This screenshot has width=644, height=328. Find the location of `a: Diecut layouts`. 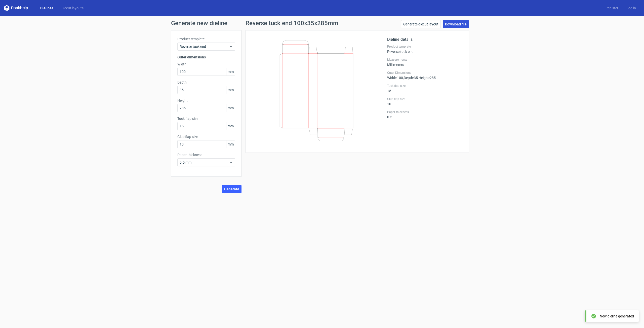

a: Diecut layouts is located at coordinates (73, 8).